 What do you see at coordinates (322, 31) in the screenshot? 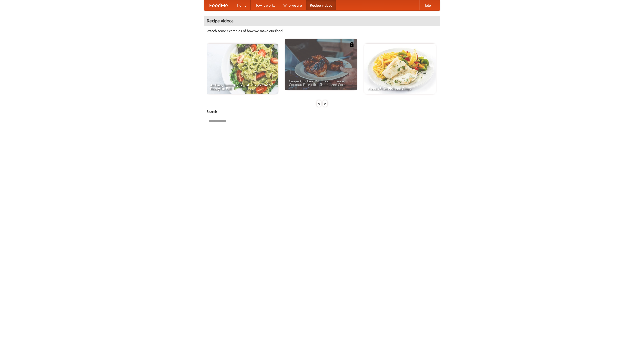
I see `p: Watch some examples of how we make our food!` at bounding box center [322, 31].